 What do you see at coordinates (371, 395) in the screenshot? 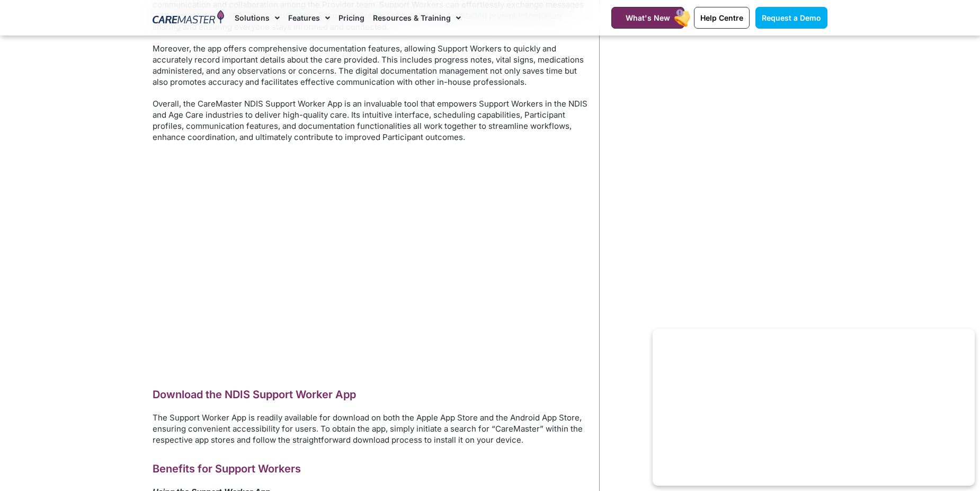
I see `h2: Download the NDIS Support Worker App` at bounding box center [371, 395].